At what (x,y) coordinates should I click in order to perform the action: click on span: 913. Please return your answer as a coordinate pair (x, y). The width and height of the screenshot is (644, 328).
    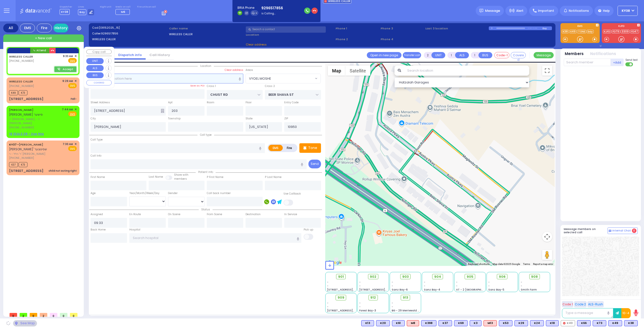
    Looking at the image, I should click on (406, 298).